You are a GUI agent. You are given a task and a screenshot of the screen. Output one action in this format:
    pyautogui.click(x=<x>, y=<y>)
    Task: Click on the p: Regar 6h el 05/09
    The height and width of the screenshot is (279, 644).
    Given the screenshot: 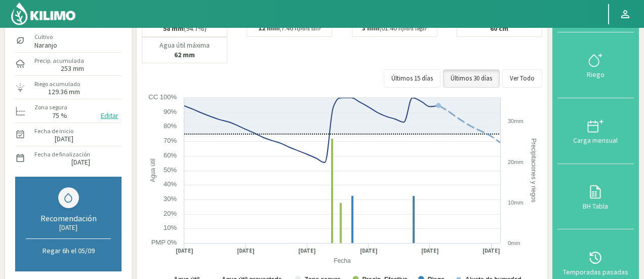 What is the action you would take?
    pyautogui.click(x=68, y=251)
    